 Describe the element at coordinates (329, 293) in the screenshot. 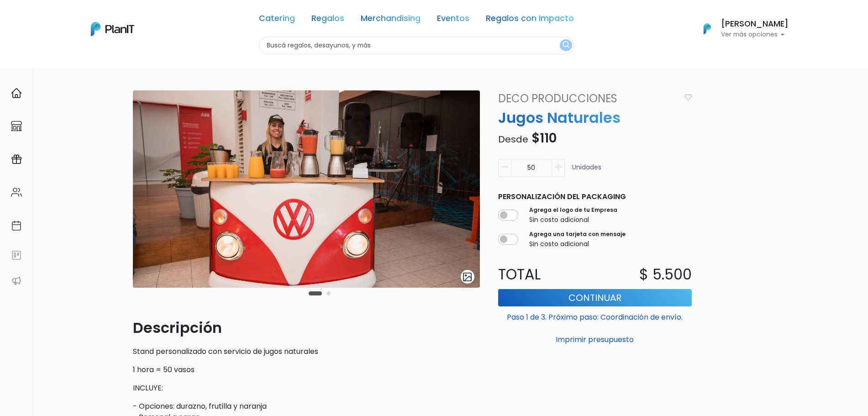

I see `button: Carousel Page 2` at that location.